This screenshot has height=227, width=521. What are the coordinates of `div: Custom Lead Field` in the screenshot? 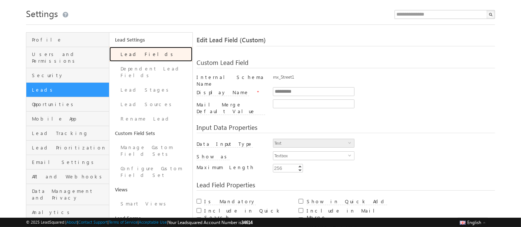 It's located at (346, 64).